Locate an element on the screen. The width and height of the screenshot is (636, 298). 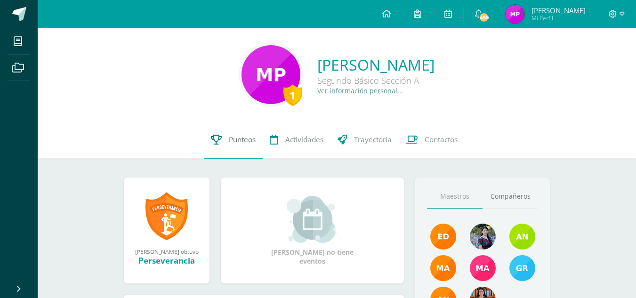
img: event_small.png is located at coordinates (312, 219).